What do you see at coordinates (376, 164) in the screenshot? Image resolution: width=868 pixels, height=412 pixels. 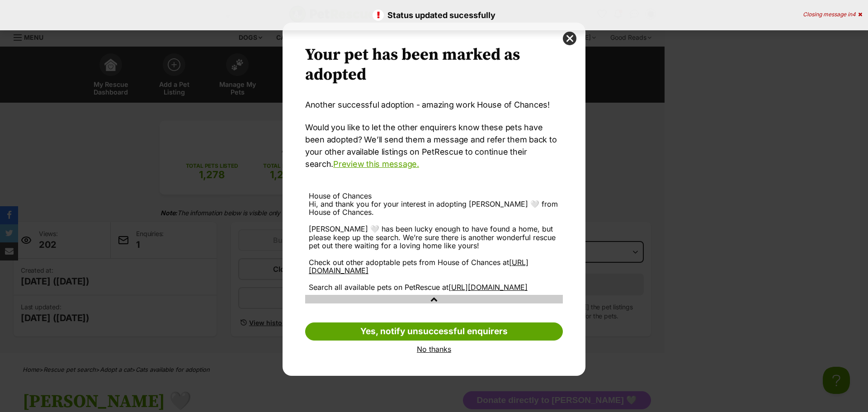 I see `a: Preview this message.` at bounding box center [376, 164].